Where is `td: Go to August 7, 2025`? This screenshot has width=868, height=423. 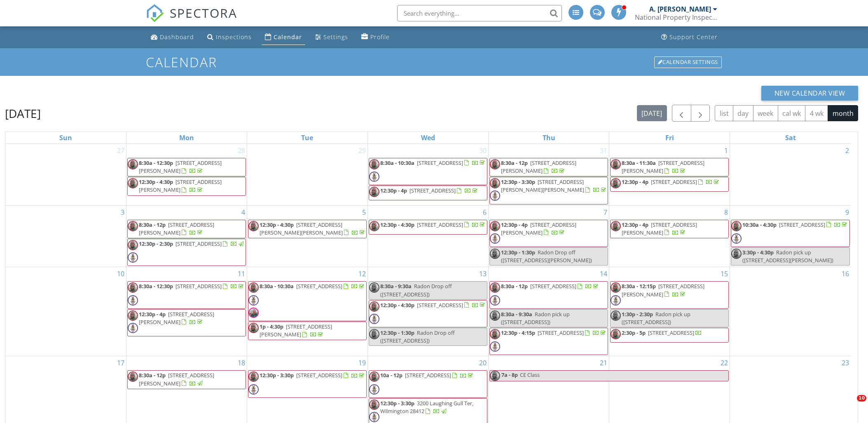
td: Go to August 7, 2025 is located at coordinates (548, 236).